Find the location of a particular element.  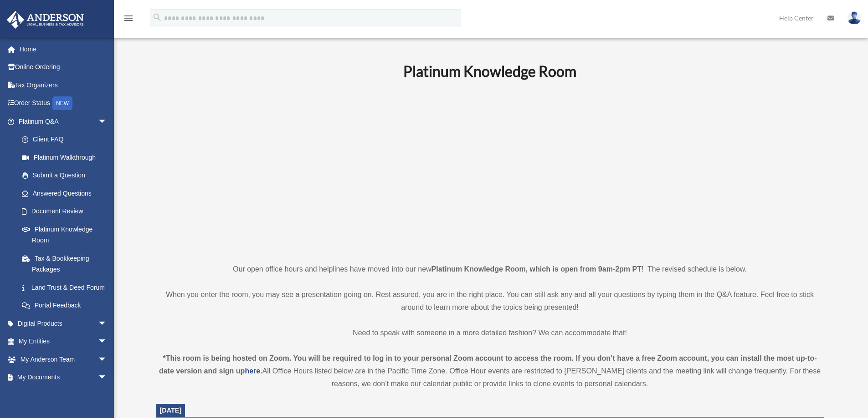

i: menu is located at coordinates (128, 18).